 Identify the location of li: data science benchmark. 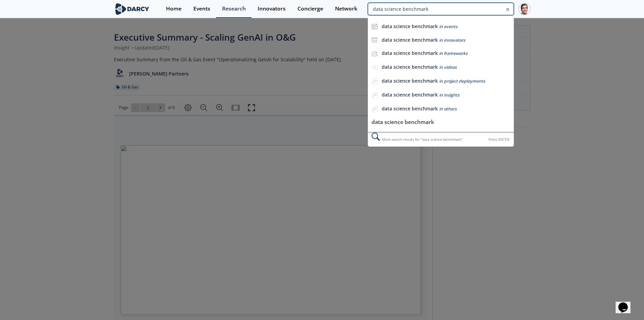
(441, 122).